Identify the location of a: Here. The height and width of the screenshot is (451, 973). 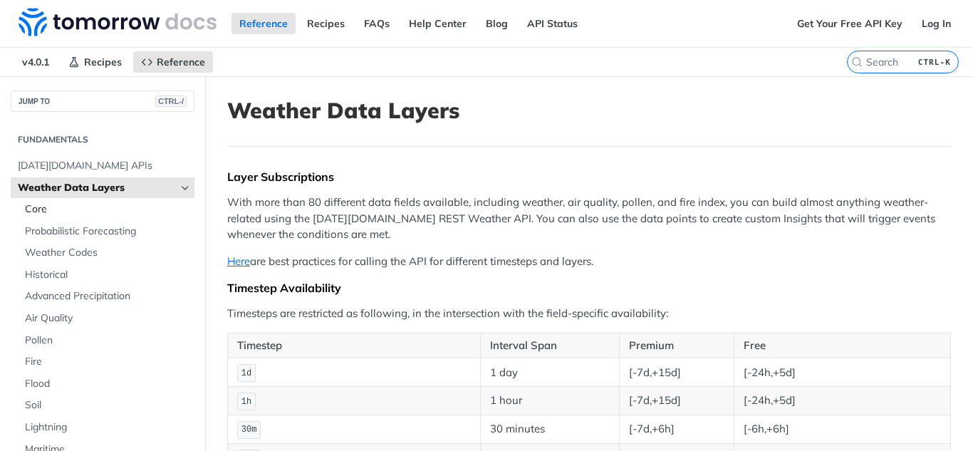
(239, 261).